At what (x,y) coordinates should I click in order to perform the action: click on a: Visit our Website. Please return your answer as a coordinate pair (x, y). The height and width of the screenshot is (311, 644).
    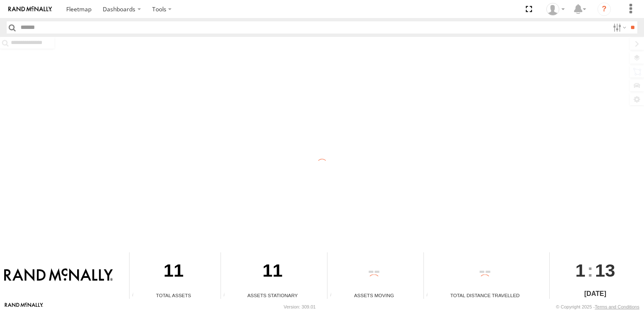
    Looking at the image, I should click on (24, 307).